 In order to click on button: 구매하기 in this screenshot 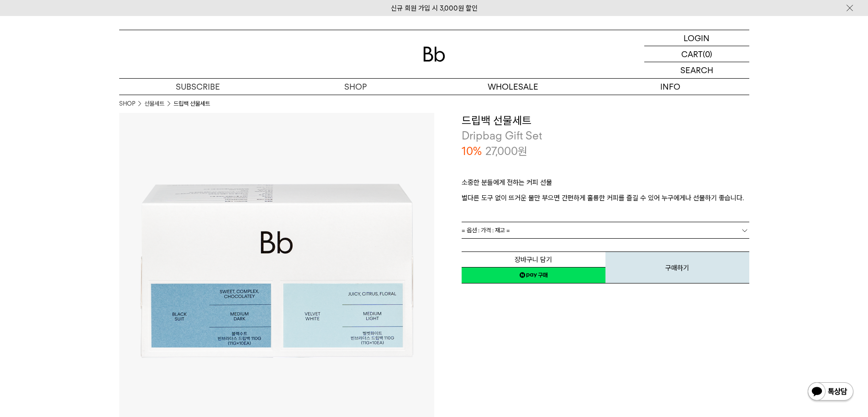, I will do `click(677, 268)`.